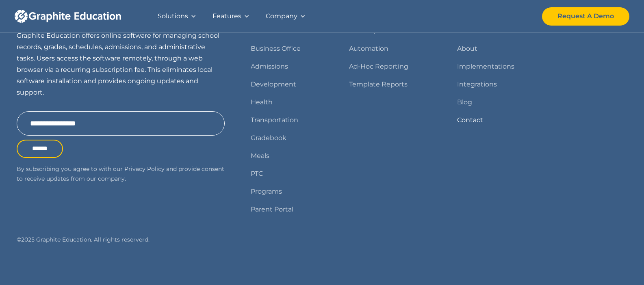  What do you see at coordinates (282, 16) in the screenshot?
I see `div: Company` at bounding box center [282, 16].